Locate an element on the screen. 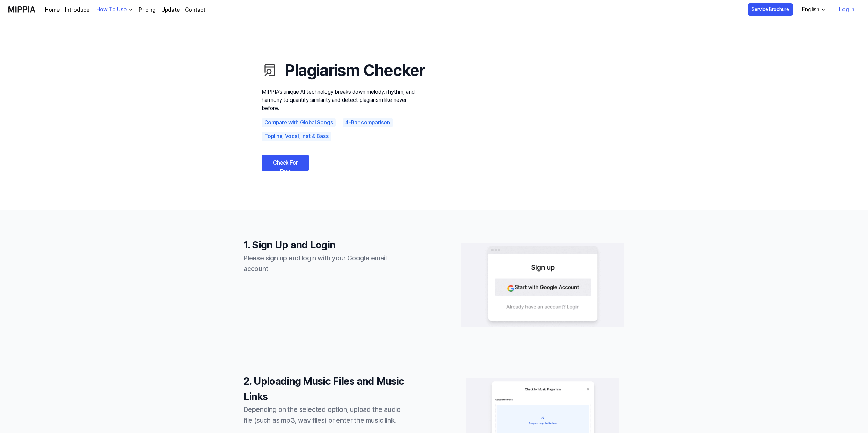 This screenshot has width=868, height=433. h1: Plagiarism Checker is located at coordinates (344, 70).